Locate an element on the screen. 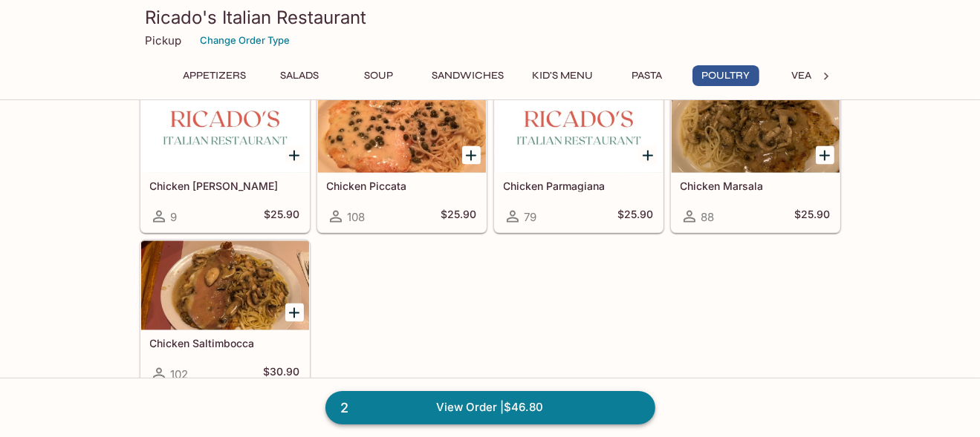 The image size is (980, 437). h5: Chicken Saltimbocca is located at coordinates (225, 343).